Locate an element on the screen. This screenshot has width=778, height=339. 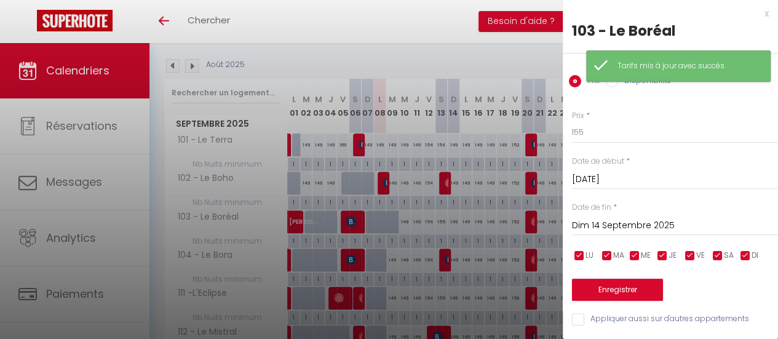
span: JE is located at coordinates (672, 255).